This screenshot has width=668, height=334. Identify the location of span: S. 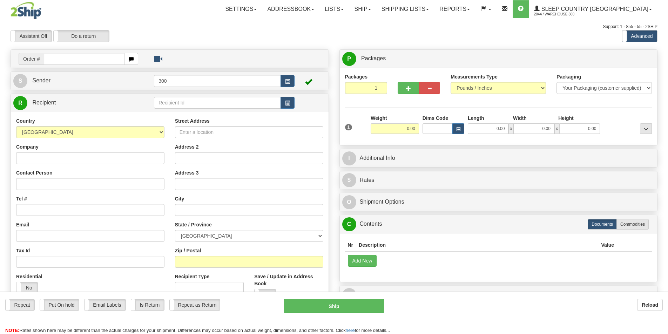
(20, 81).